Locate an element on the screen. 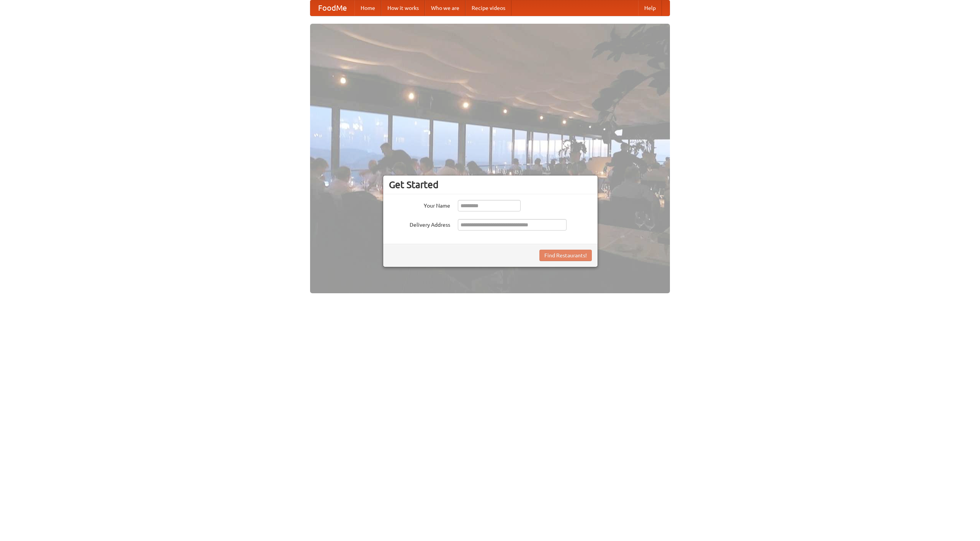  button: Find Restaurants! is located at coordinates (565, 256).